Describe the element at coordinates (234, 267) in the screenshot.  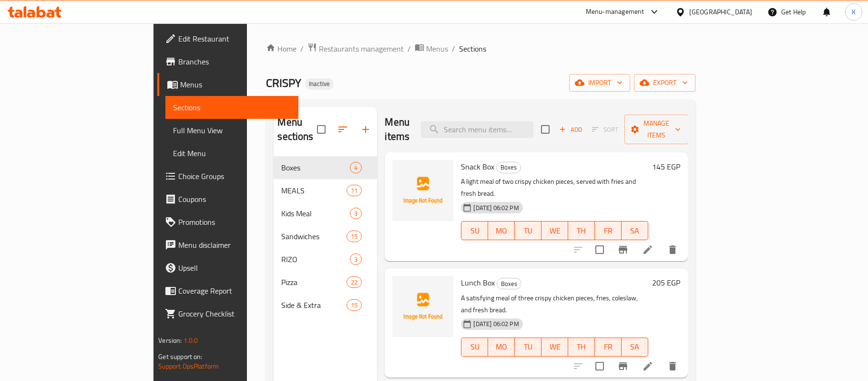
I see `span: Upsell` at that location.